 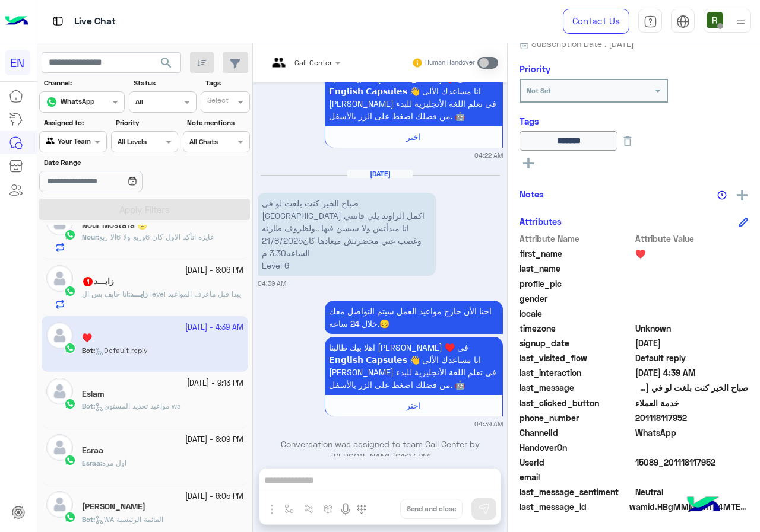 I want to click on span: مواعيد تحديد المستوى wa, so click(x=137, y=406).